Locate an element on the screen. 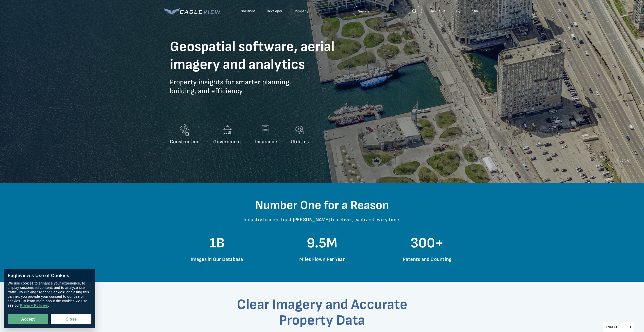 The width and height of the screenshot is (644, 332). p: Miles Flown Per Year is located at coordinates (322, 259).